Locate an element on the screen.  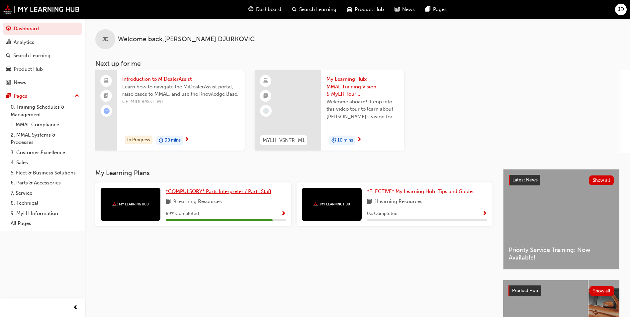
span: learningRecordVerb_ATTEMPT-icon is located at coordinates (107, 111).